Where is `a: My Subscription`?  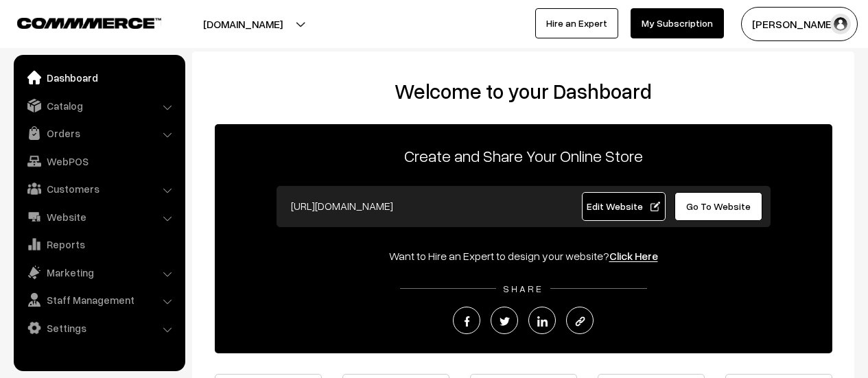 a: My Subscription is located at coordinates (677, 23).